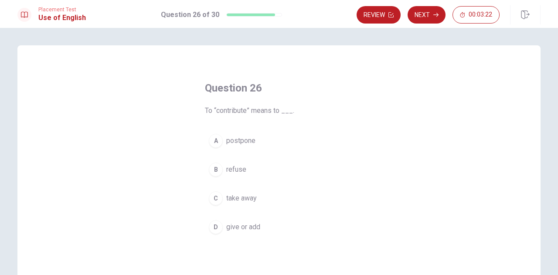 The height and width of the screenshot is (275, 558). Describe the element at coordinates (216, 198) in the screenshot. I see `div: C` at that location.